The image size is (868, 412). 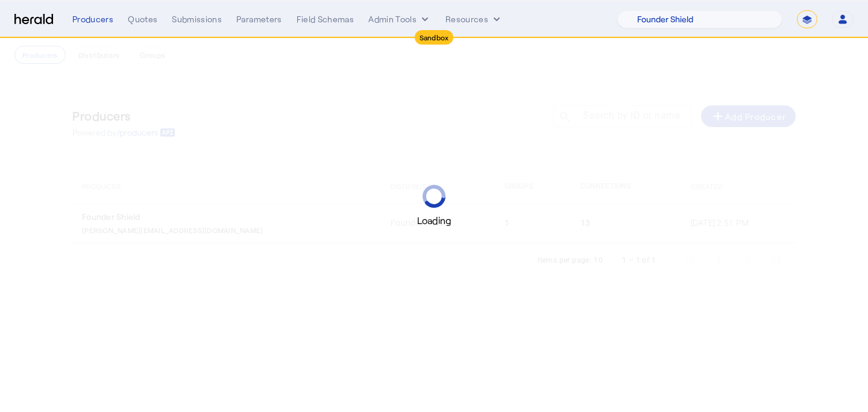 What do you see at coordinates (434, 37) in the screenshot?
I see `div: Sandbox` at bounding box center [434, 37].